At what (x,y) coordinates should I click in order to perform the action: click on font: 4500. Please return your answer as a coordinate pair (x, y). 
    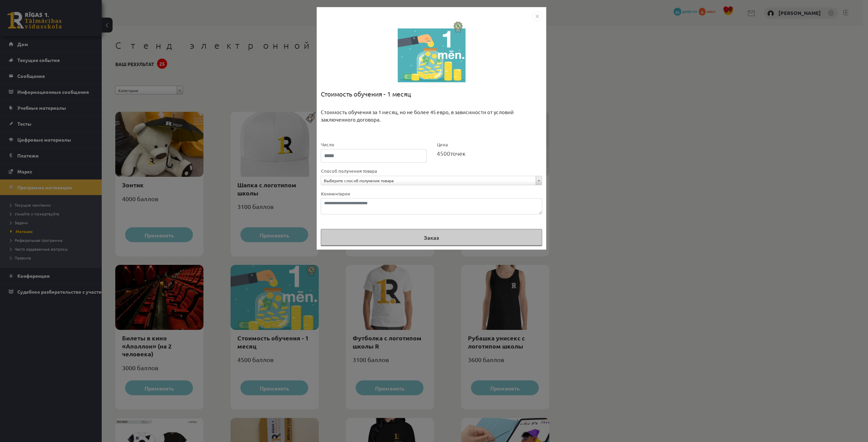
    Looking at the image, I should click on (443, 153).